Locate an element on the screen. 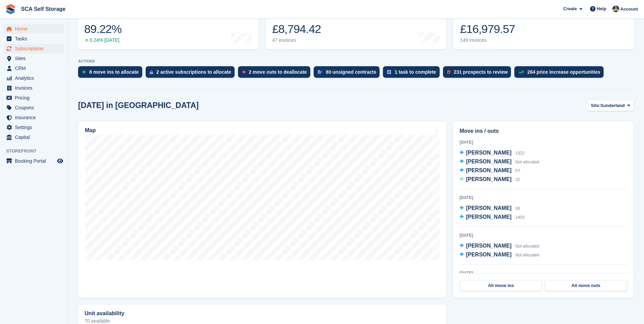 The width and height of the screenshot is (644, 324). img: price_increase_opportunities-93ffe204e8149a01c8c9dc8f82e8f89637d9d84a8eef4429ea346261dce0b2c0.svg is located at coordinates (521, 72).